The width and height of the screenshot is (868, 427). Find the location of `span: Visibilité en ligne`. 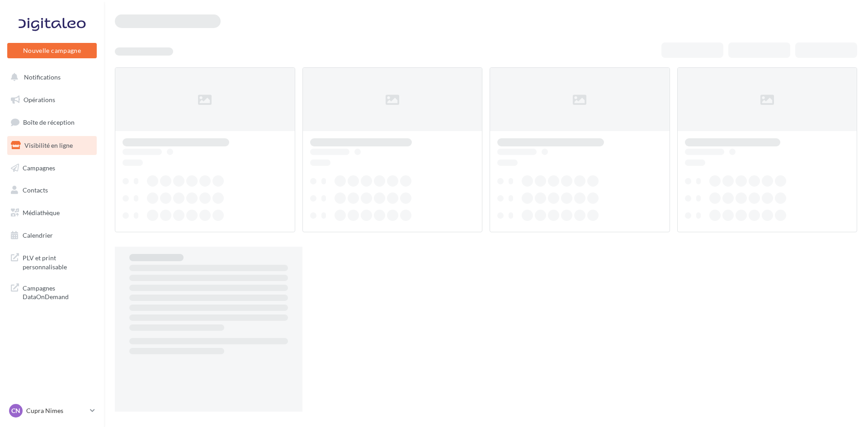

span: Visibilité en ligne is located at coordinates (48, 145).